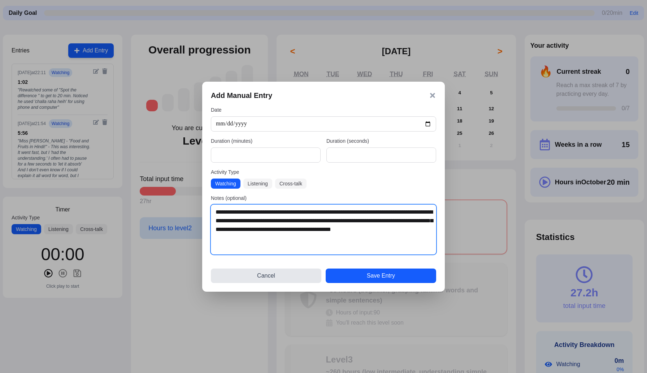 This screenshot has width=647, height=373. What do you see at coordinates (258, 183) in the screenshot?
I see `button: Listening` at bounding box center [258, 183].